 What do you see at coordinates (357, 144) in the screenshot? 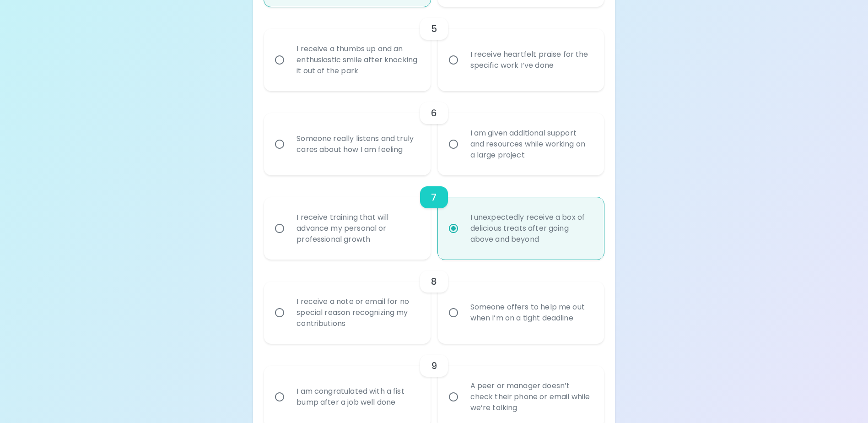
I see `div: Someone really listens and truly cares about how I am feeling` at bounding box center [357, 144].